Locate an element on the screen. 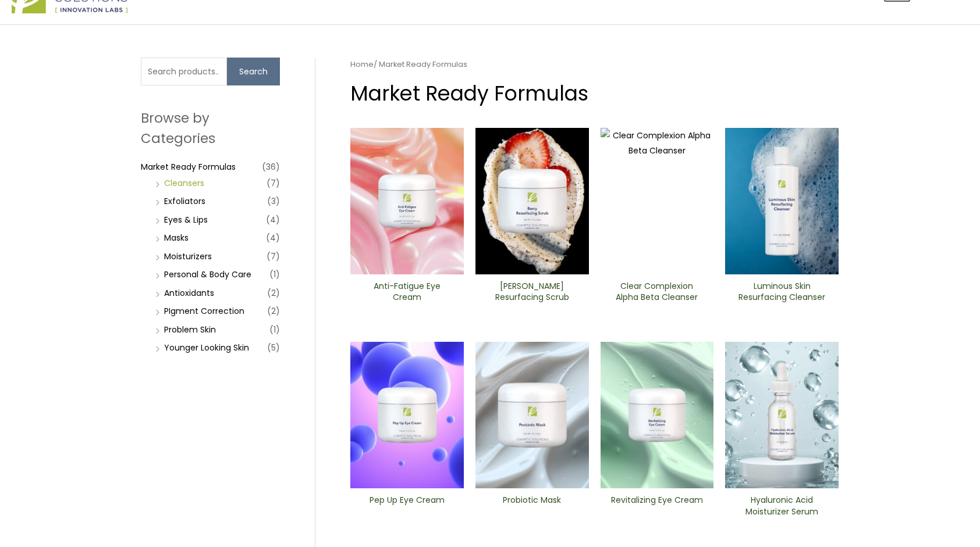  a: Pep Up Eye Cream is located at coordinates (407, 507).